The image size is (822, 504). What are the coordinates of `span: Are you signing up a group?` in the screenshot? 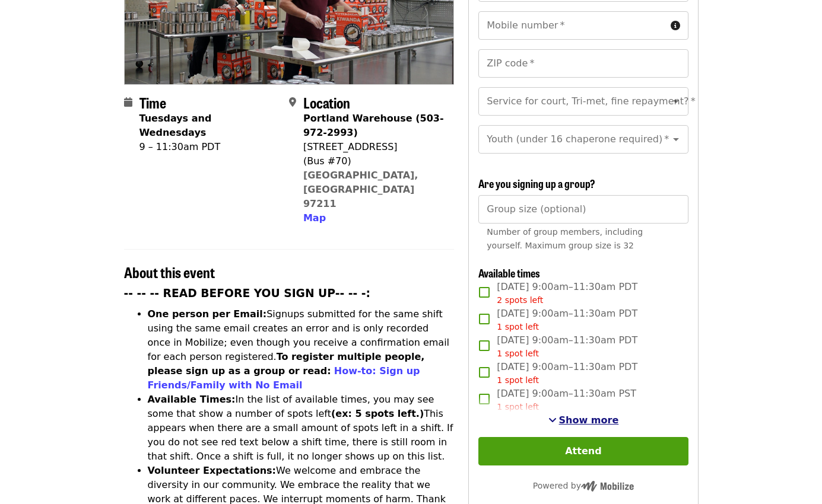 It's located at (536, 183).